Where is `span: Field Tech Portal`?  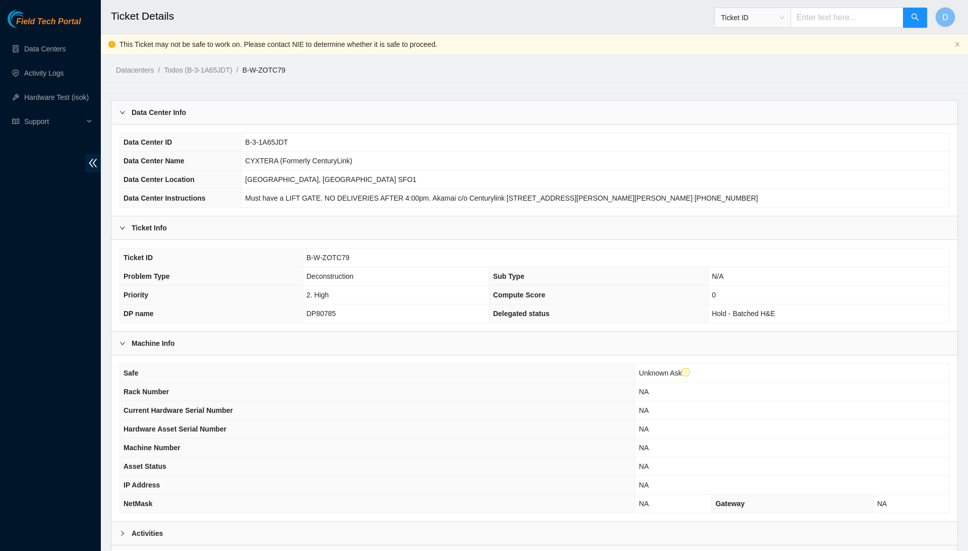 span: Field Tech Portal is located at coordinates (48, 22).